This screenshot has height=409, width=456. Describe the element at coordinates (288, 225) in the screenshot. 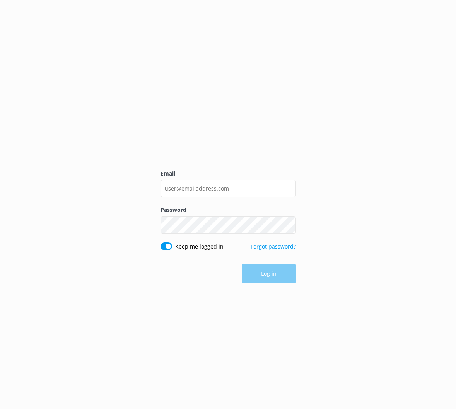

I see `button: Show password` at that location.